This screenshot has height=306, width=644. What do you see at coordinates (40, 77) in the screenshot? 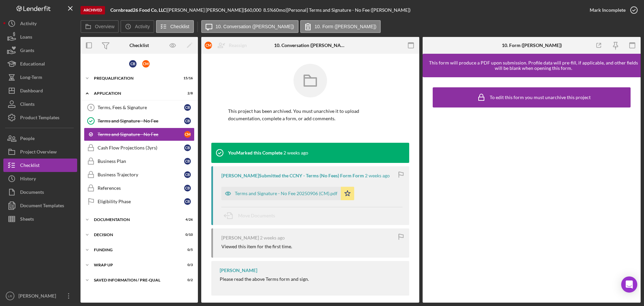
I see `a: Long-Term` at bounding box center [40, 77].